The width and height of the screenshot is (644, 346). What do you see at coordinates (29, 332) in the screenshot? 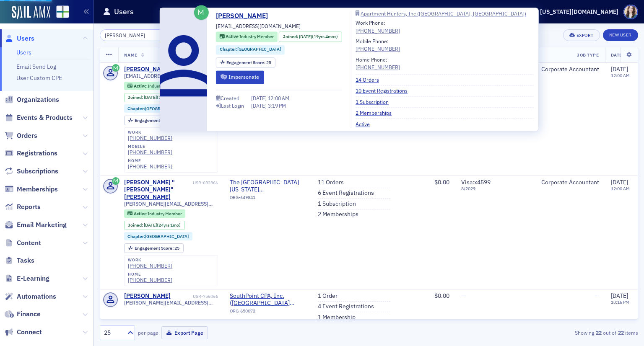
I see `span: Connect` at bounding box center [29, 332].